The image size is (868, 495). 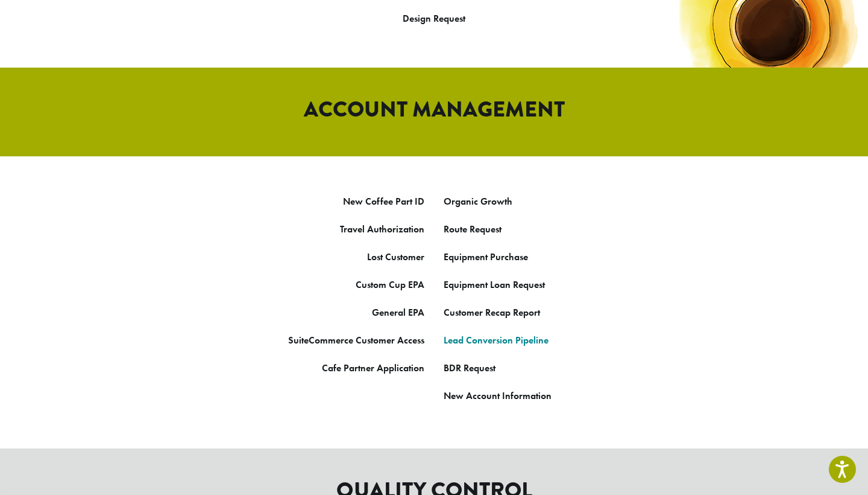 What do you see at coordinates (470, 367) in the screenshot?
I see `a: BDR Request` at bounding box center [470, 367].